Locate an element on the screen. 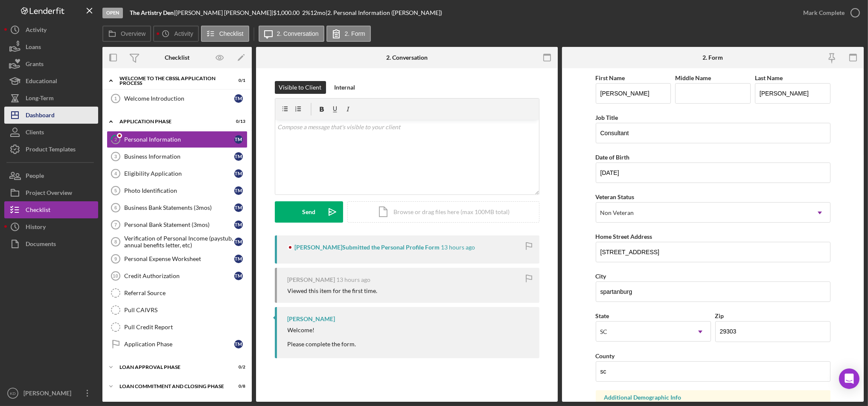 Image resolution: width=868 pixels, height=406 pixels. div: Internal is located at coordinates (345, 87).